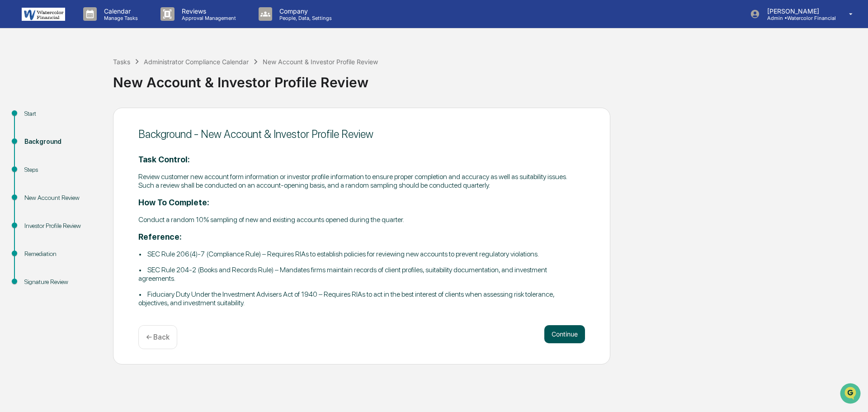 This screenshot has width=868, height=412. I want to click on button: Start new chat, so click(159, 78).